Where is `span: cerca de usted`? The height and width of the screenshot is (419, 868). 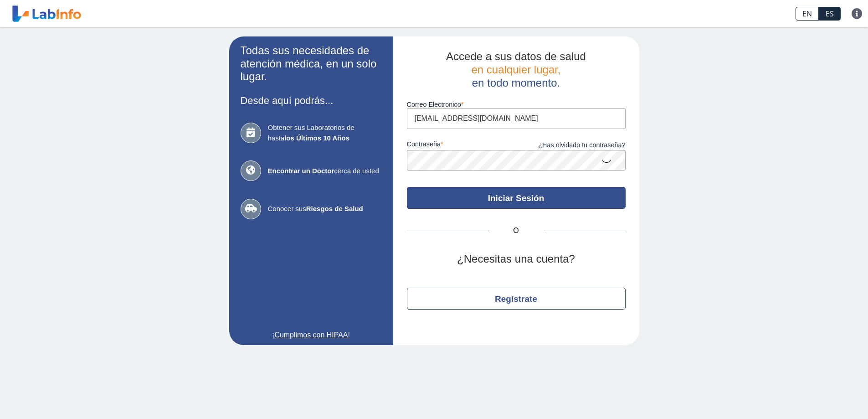
span: cerca de usted is located at coordinates (325, 171).